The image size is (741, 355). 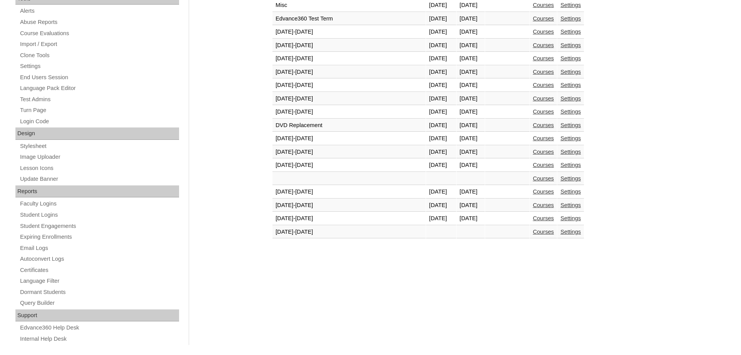 What do you see at coordinates (99, 22) in the screenshot?
I see `a: Abuse Reports` at bounding box center [99, 22].